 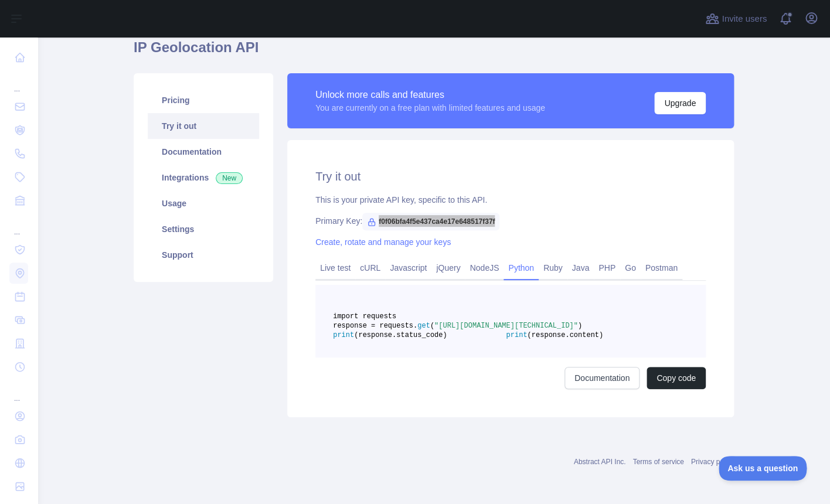 I want to click on a: Abstract API Inc., so click(x=599, y=462).